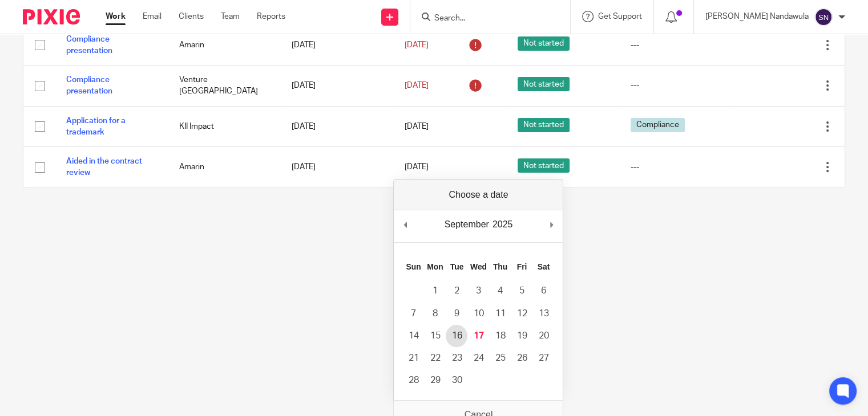  What do you see at coordinates (503, 225) in the screenshot?
I see `div: 2025` at bounding box center [503, 225].